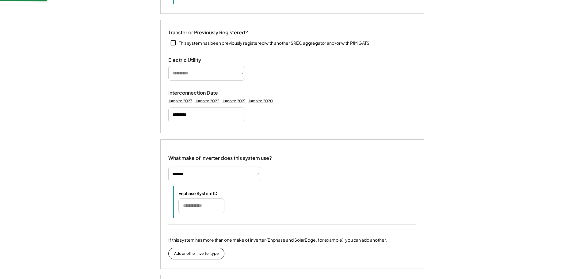 This screenshot has height=279, width=584. What do you see at coordinates (180, 101) in the screenshot?
I see `div: Jump to 2023` at bounding box center [180, 101].